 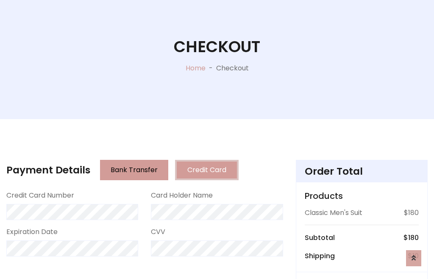 What do you see at coordinates (232, 68) in the screenshot?
I see `p: Checkout` at bounding box center [232, 68].